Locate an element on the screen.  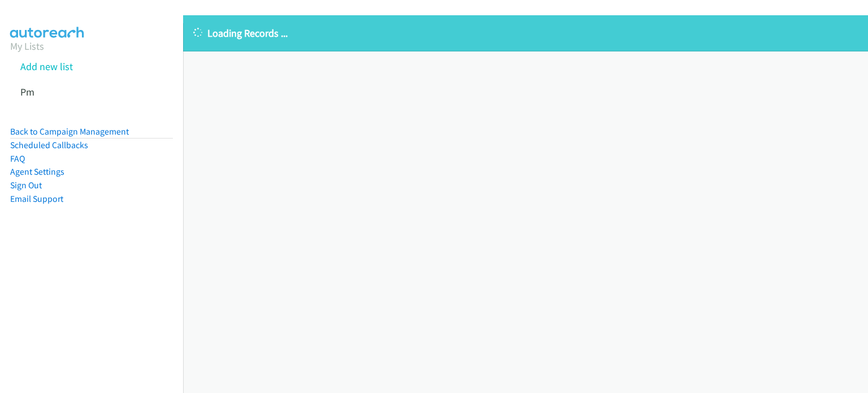
a: Pm is located at coordinates (27, 92).